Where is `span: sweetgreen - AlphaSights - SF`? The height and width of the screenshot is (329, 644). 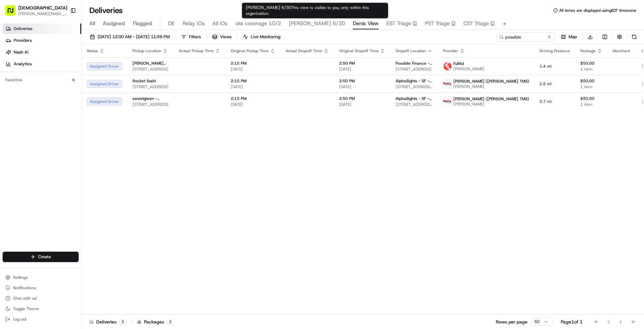 span: sweetgreen - AlphaSights - SF is located at coordinates (151, 98).